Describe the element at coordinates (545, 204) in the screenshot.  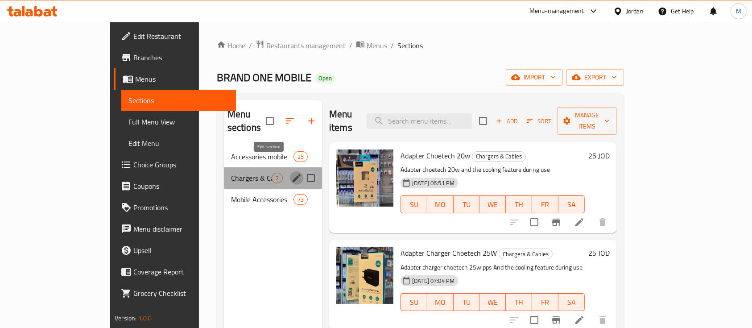
I see `span: FR` at that location.